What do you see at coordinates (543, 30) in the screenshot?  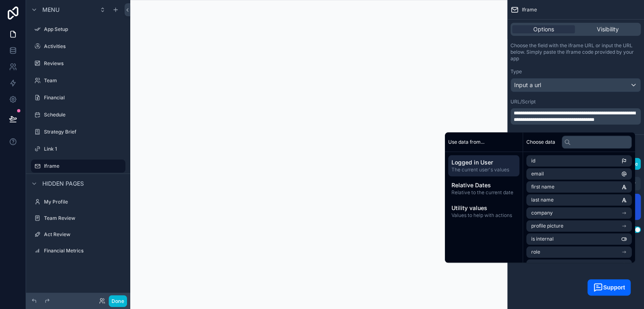 I see `span: Options` at bounding box center [543, 30].